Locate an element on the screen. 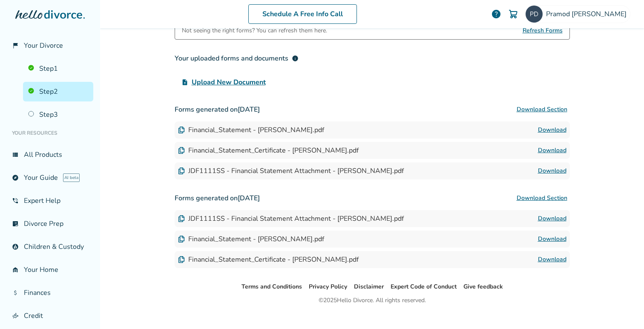 The width and height of the screenshot is (644, 329). span: AI beta is located at coordinates (71, 177).